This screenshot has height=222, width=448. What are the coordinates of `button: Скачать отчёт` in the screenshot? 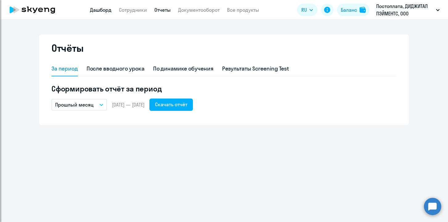 It's located at (171, 105).